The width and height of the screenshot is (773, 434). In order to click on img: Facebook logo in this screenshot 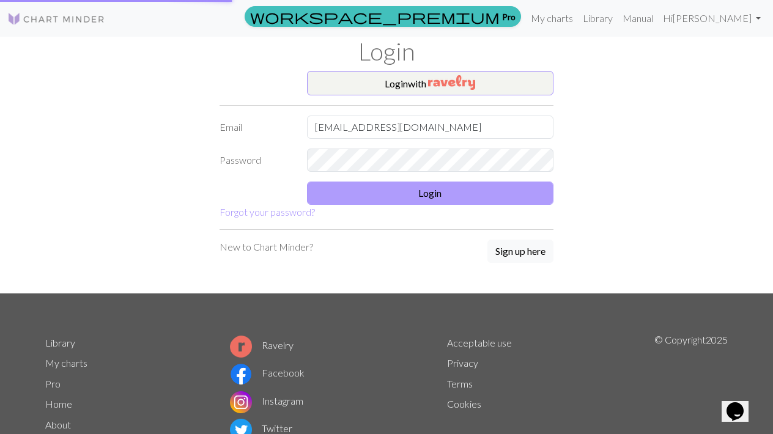, I will do `click(241, 374)`.